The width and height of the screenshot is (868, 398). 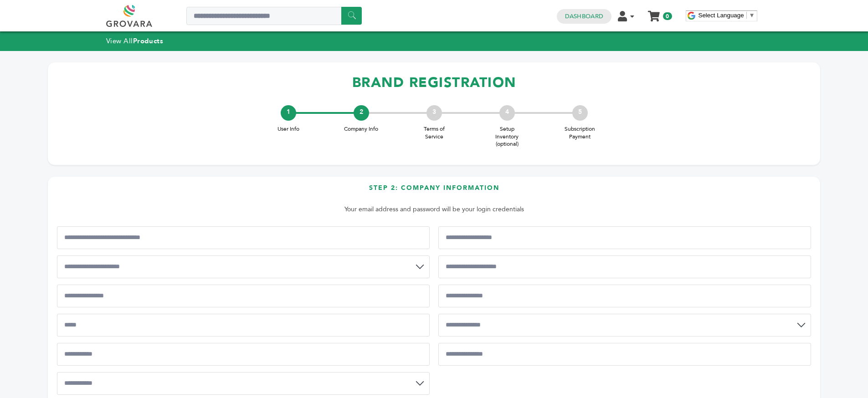 I want to click on p: Your email address and password will be your login credentials, so click(x=434, y=210).